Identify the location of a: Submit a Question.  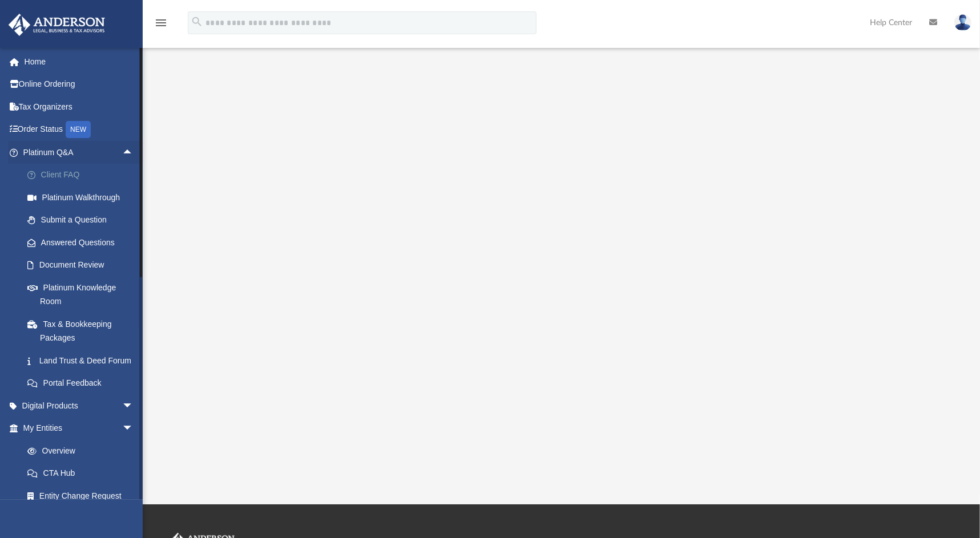
(83, 220).